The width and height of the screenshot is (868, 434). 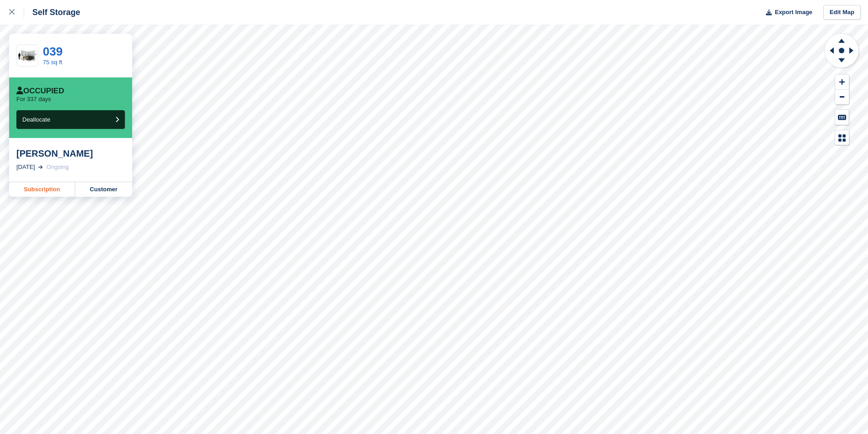 What do you see at coordinates (52, 52) in the screenshot?
I see `a: 039` at bounding box center [52, 52].